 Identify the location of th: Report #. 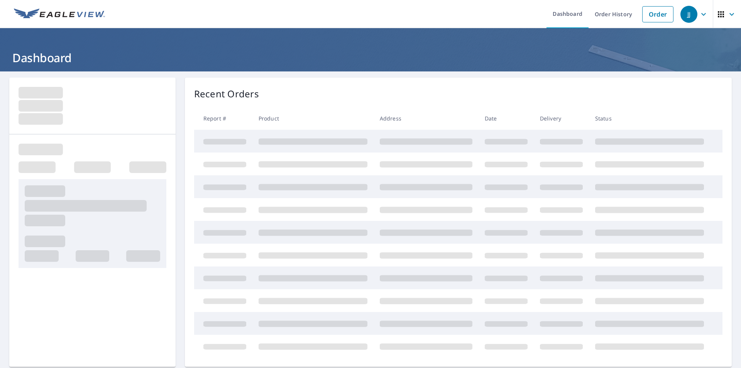
(223, 118).